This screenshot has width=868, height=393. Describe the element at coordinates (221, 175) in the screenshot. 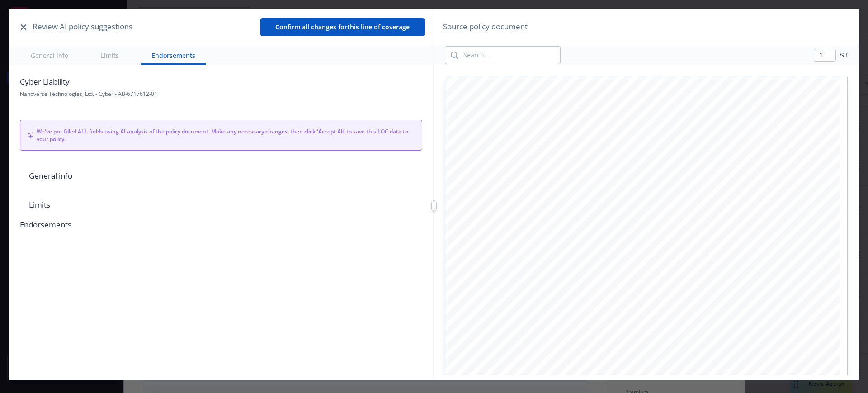

I see `span: General info` at that location.